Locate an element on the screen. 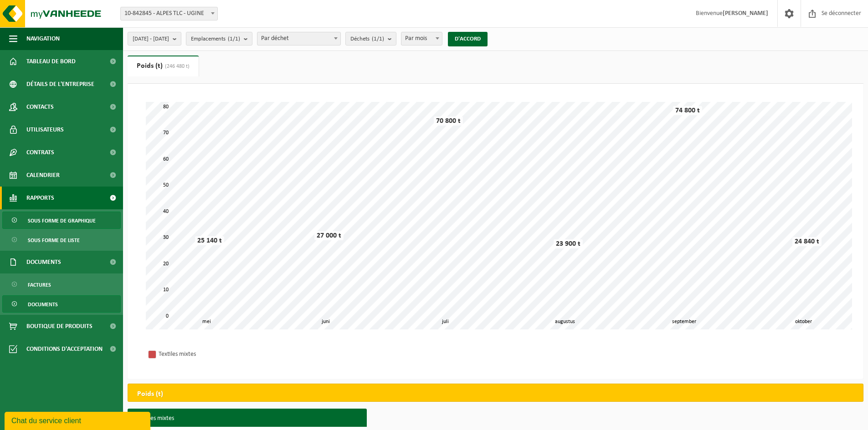 The image size is (868, 430). a: Sous forme de liste is located at coordinates (62, 240).